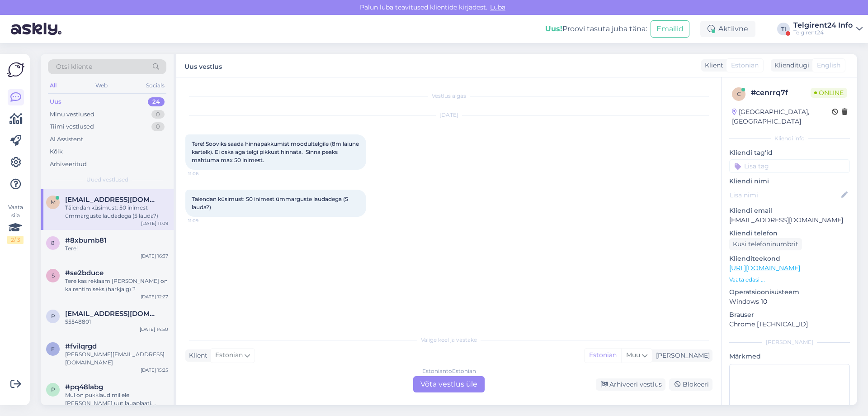 Image resolution: width=868 pixels, height=416 pixels. Describe the element at coordinates (448, 384) in the screenshot. I see `div: Võta vestlus üle` at that location.